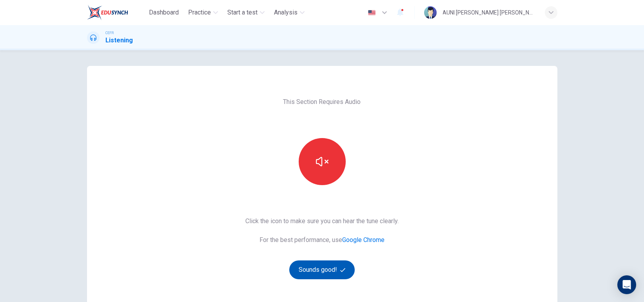 The height and width of the screenshot is (302, 644). I want to click on span: Analysis, so click(286, 12).